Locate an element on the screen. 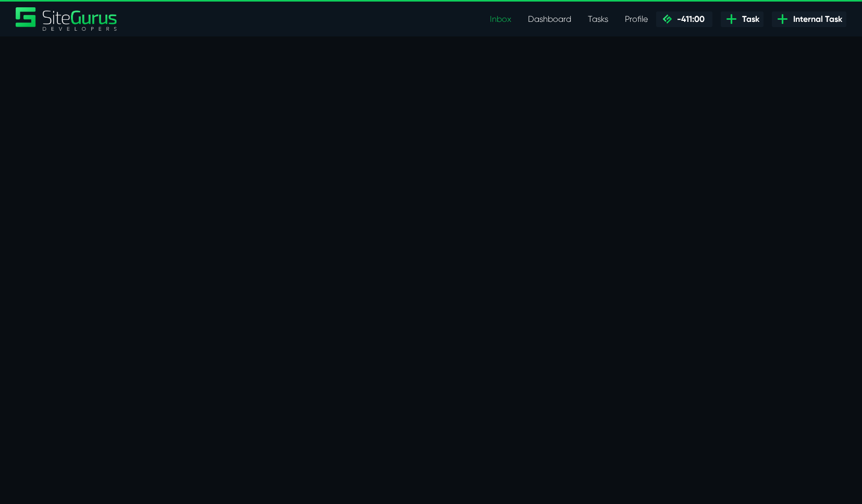 Image resolution: width=862 pixels, height=504 pixels. img: Sitegurus Logo is located at coordinates (67, 18).